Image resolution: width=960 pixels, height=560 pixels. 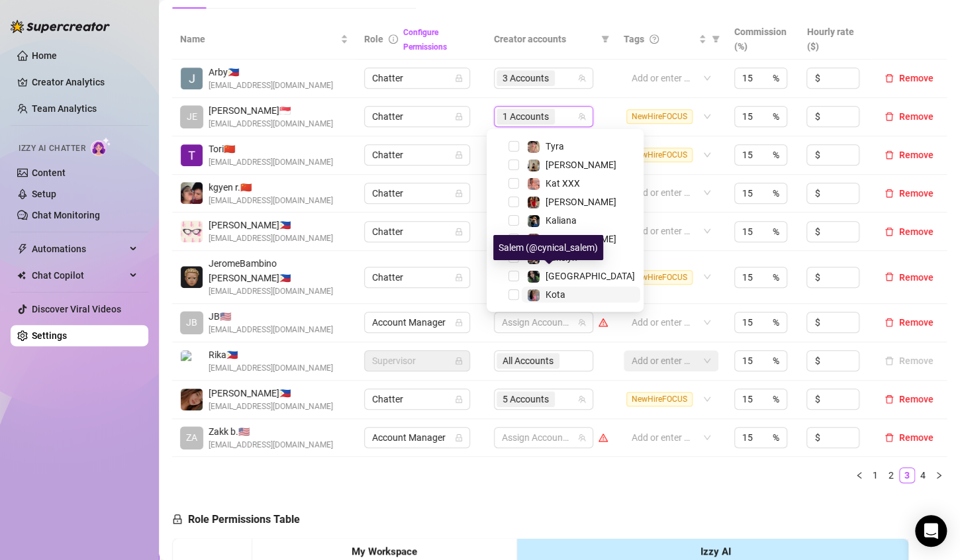 What do you see at coordinates (907, 475) in the screenshot?
I see `a: 3` at bounding box center [907, 475].